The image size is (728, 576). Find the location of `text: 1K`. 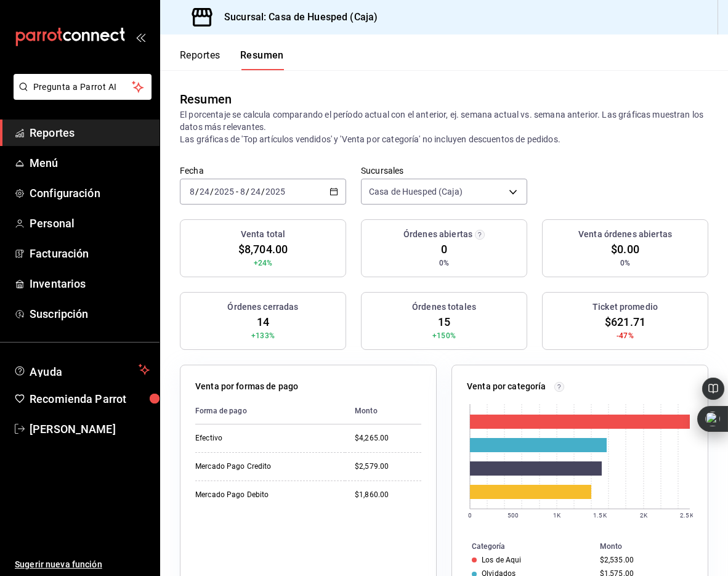

text: 1K is located at coordinates (557, 515).